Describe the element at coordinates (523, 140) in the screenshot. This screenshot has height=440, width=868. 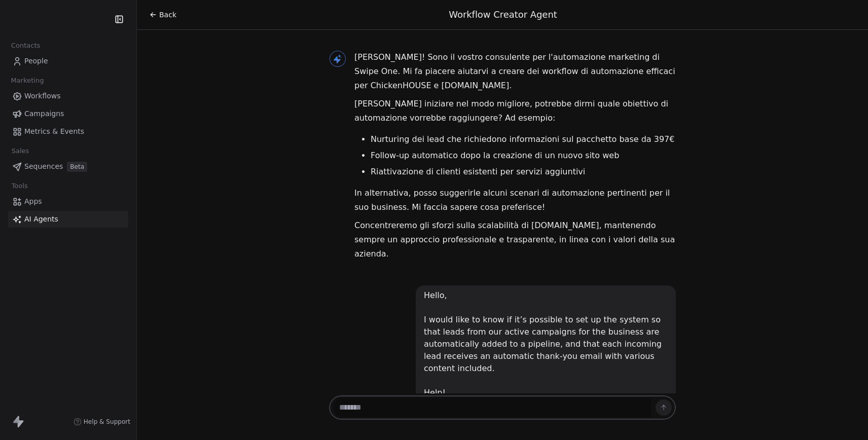
I see `li: Nurturing dei lead che richiedono informazioni sul pacchetto base da 397€` at that location.